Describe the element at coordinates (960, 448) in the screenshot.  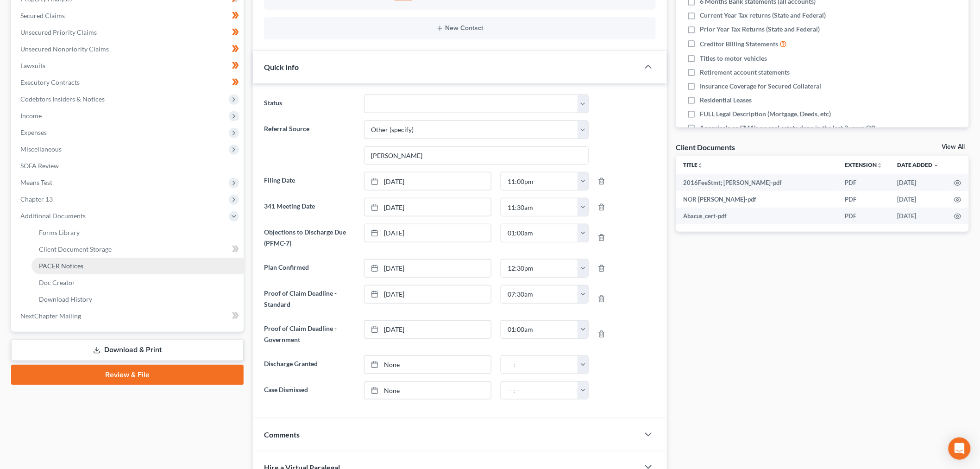
I see `div: Open Intercom Messenger` at that location.